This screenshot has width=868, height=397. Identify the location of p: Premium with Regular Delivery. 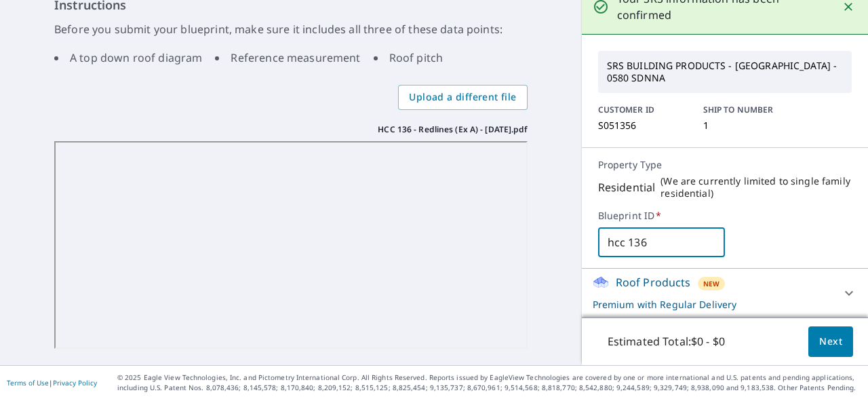
(713, 304).